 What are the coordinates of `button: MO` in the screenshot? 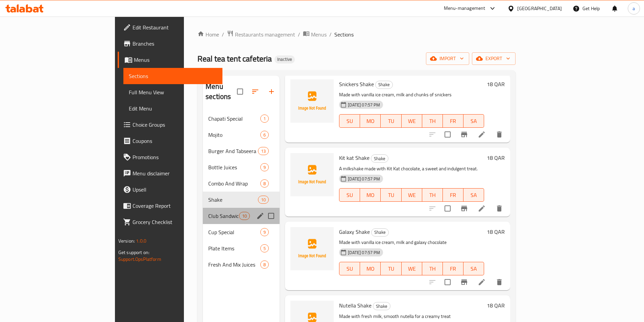 It's located at (370, 121).